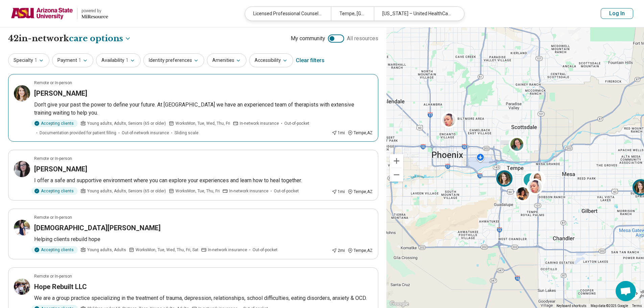 This screenshot has height=308, width=644. I want to click on div: powered by, so click(95, 11).